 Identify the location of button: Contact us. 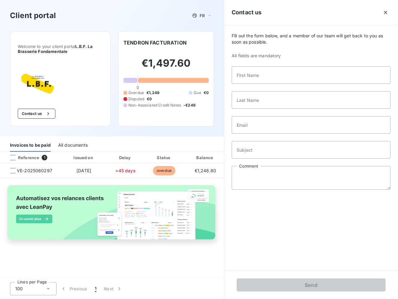
(36, 114).